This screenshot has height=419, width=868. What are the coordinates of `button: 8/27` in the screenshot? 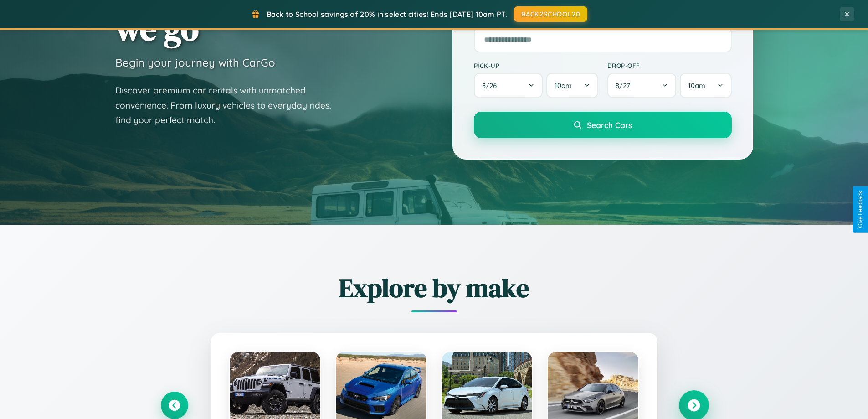 It's located at (642, 85).